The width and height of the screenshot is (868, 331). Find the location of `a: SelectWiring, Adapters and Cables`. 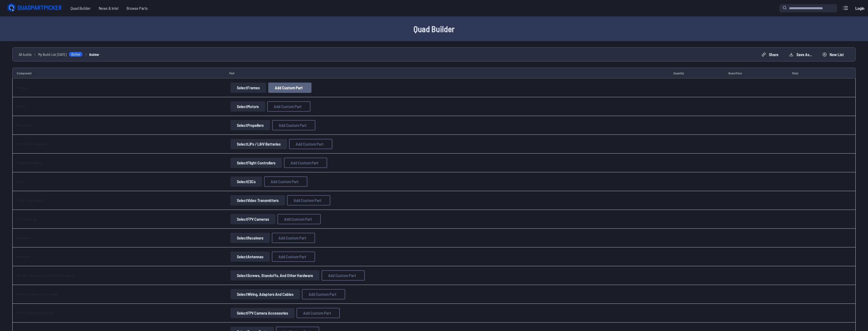

a: SelectWiring, Adapters and Cables is located at coordinates (265, 294).